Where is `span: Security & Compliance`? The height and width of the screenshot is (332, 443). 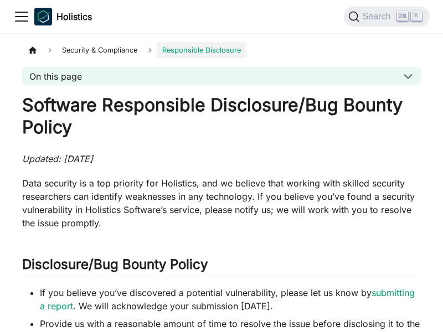
span: Security & Compliance is located at coordinates (100, 50).